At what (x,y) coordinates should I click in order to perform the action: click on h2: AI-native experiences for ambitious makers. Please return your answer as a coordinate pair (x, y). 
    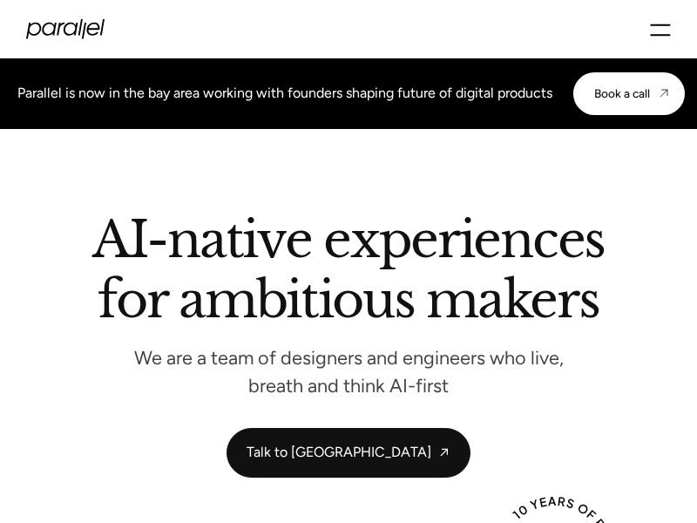
    Looking at the image, I should click on (349, 273).